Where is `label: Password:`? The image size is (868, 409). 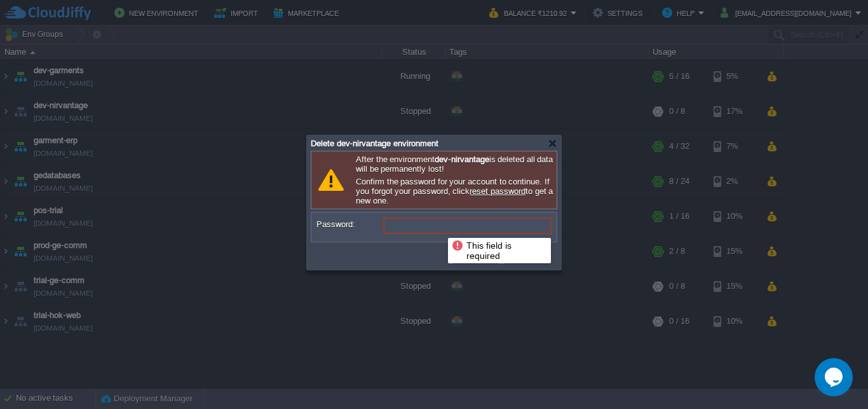
label: Password: is located at coordinates (349, 224).